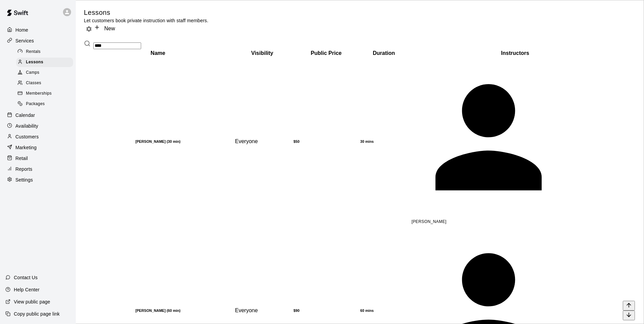 This screenshot has width=644, height=324. Describe the element at coordinates (45, 62) in the screenshot. I see `div: Lessons` at that location.